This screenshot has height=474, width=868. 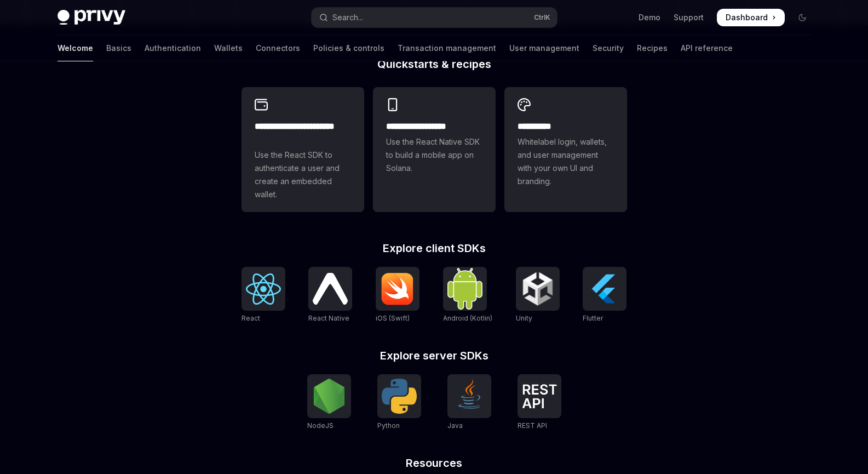 What do you see at coordinates (349, 48) in the screenshot?
I see `a: Policies & controls` at bounding box center [349, 48].